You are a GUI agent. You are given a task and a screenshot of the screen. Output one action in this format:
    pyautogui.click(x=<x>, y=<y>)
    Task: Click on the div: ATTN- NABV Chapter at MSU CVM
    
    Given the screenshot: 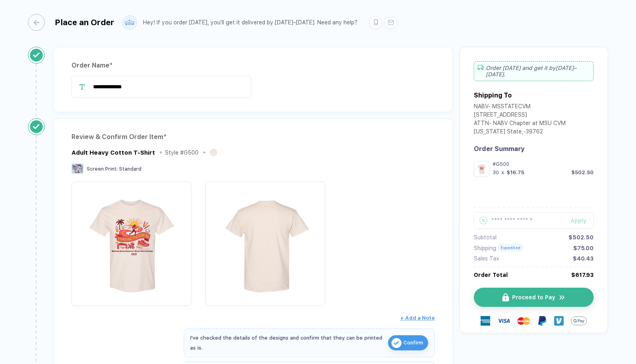 What is the action you would take?
    pyautogui.click(x=520, y=123)
    